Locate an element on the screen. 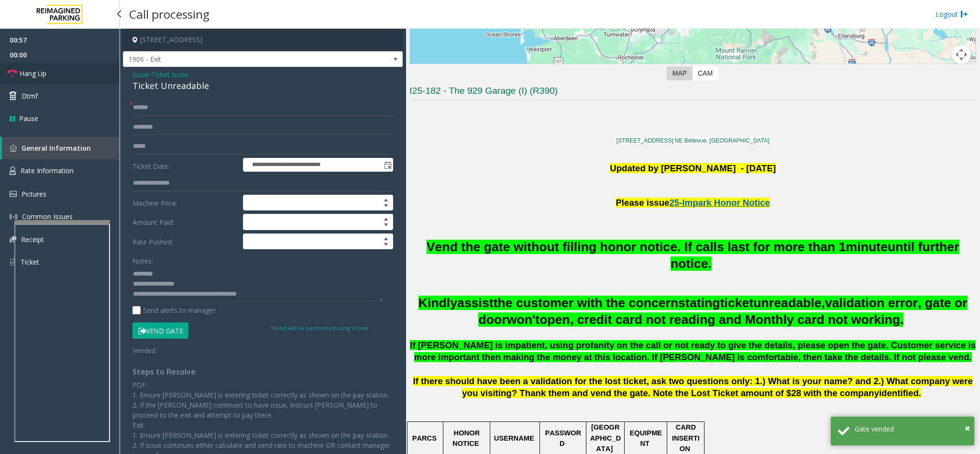 The image size is (980, 454). span: Dtmf is located at coordinates (30, 95).